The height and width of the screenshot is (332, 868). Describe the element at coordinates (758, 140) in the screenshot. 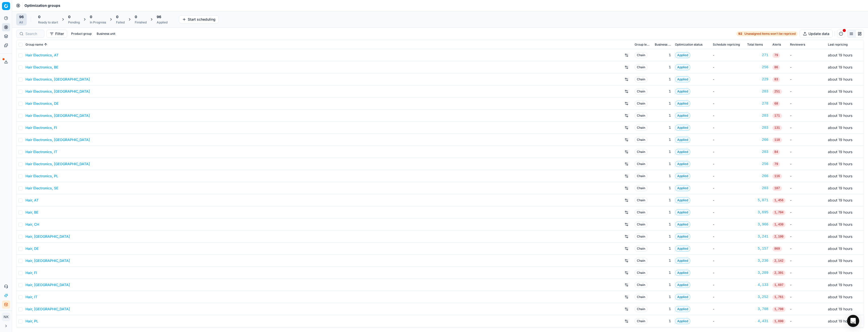

I see `div: 266` at that location.